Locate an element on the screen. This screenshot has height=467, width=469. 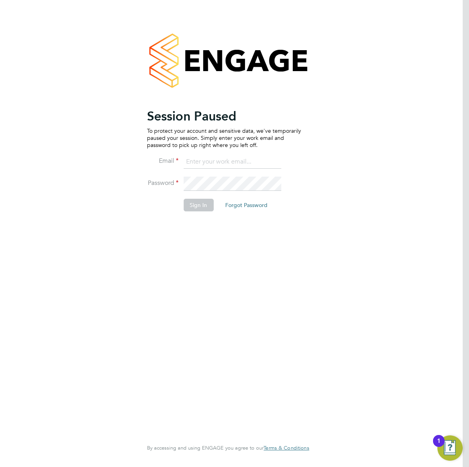
a: Terms & Conditions is located at coordinates (286, 448).